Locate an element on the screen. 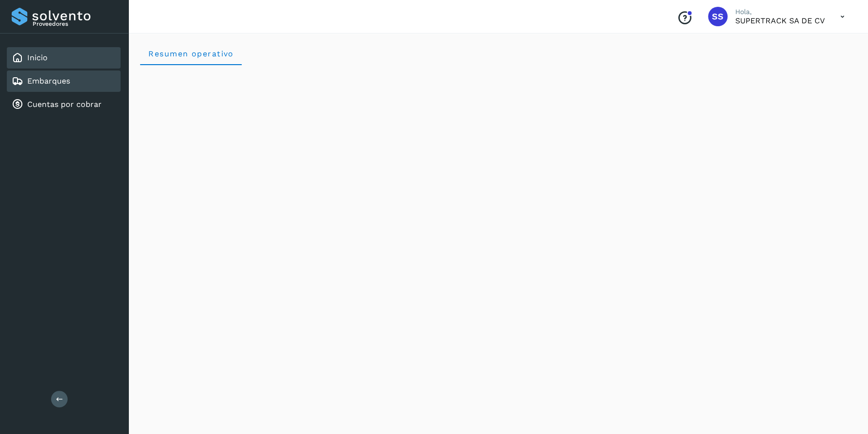  p: Hola, is located at coordinates (780, 12).